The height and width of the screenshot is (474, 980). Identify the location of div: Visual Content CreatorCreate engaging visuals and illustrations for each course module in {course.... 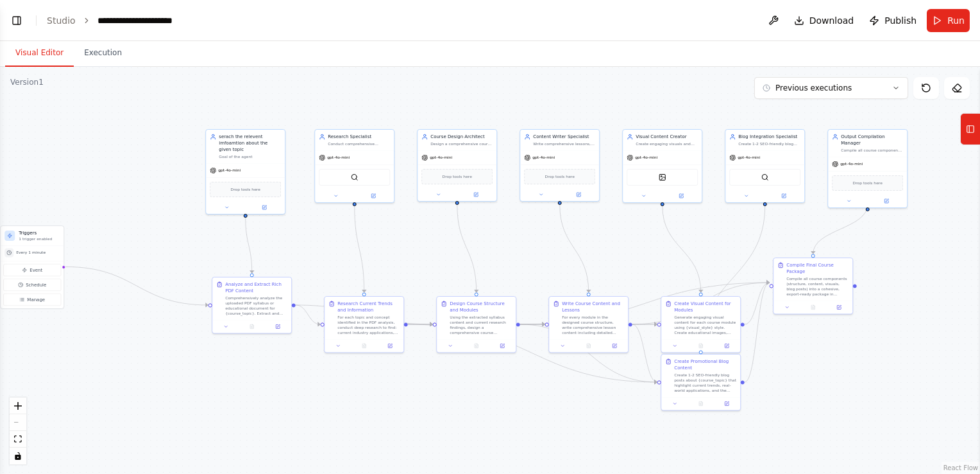
(661, 165).